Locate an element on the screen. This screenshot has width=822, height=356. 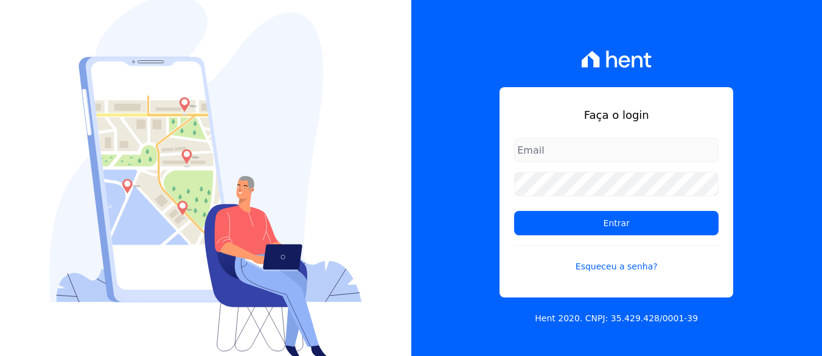
a: Esqueceu a senha? is located at coordinates (617, 259).